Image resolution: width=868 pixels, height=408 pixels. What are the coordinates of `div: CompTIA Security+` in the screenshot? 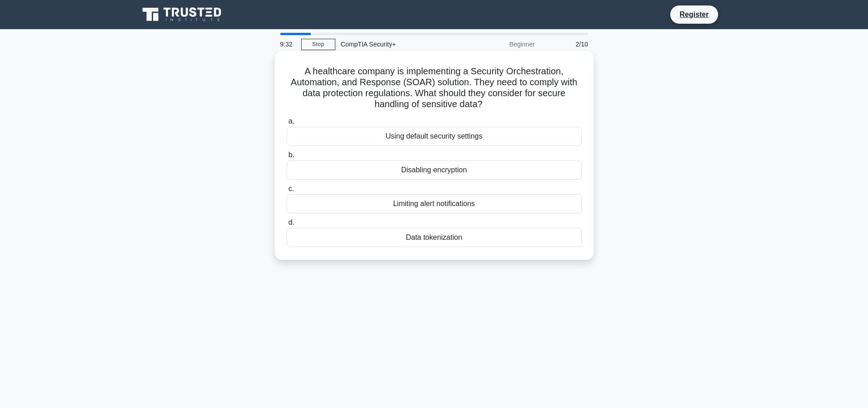 It's located at (397, 44).